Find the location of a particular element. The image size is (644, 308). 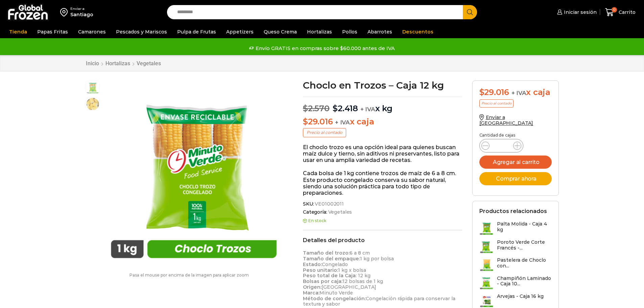

span: Categoría: is located at coordinates (382, 212).